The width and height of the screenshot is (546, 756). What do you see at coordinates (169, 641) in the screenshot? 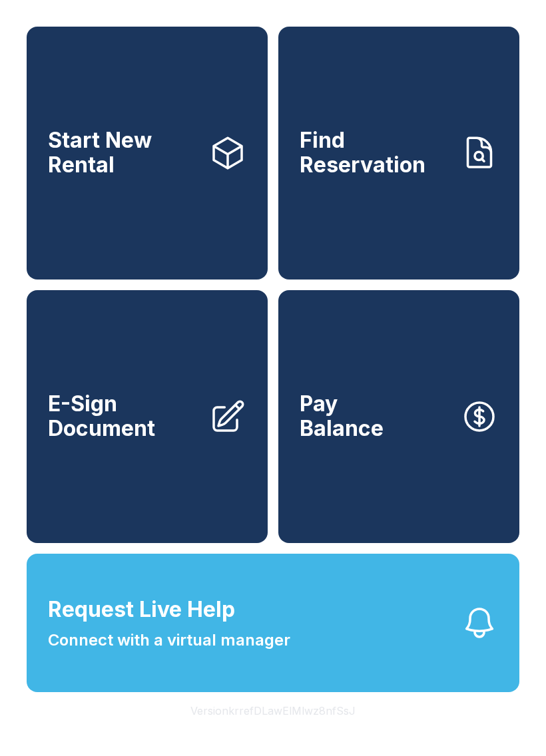
I see `span: Connect with a virtual manager` at bounding box center [169, 641].